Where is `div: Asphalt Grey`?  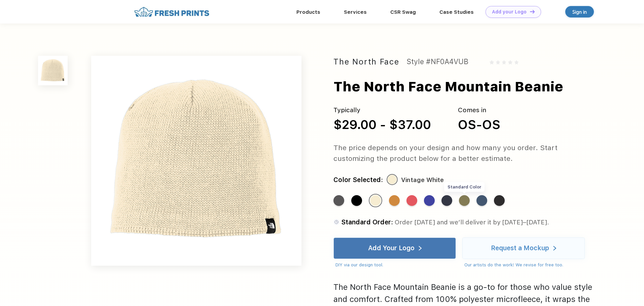 div: Asphalt Grey is located at coordinates (339, 201).